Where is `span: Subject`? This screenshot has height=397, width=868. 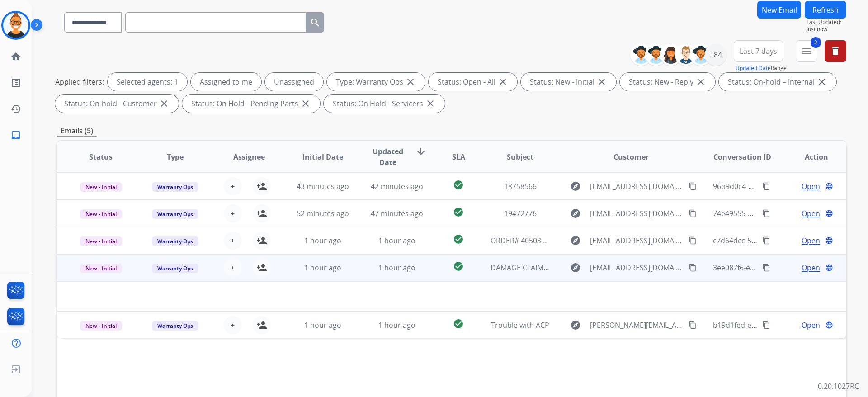
span: Subject is located at coordinates (520, 157).